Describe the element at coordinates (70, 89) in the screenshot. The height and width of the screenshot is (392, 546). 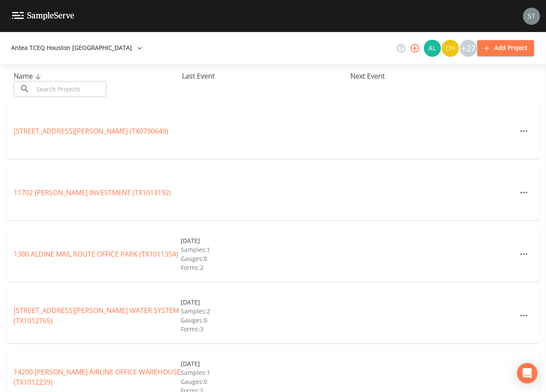
I see `input: Search Projects` at that location.